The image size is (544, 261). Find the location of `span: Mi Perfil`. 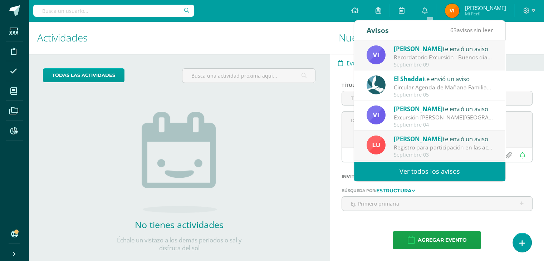

span: Mi Perfil is located at coordinates (485, 14).